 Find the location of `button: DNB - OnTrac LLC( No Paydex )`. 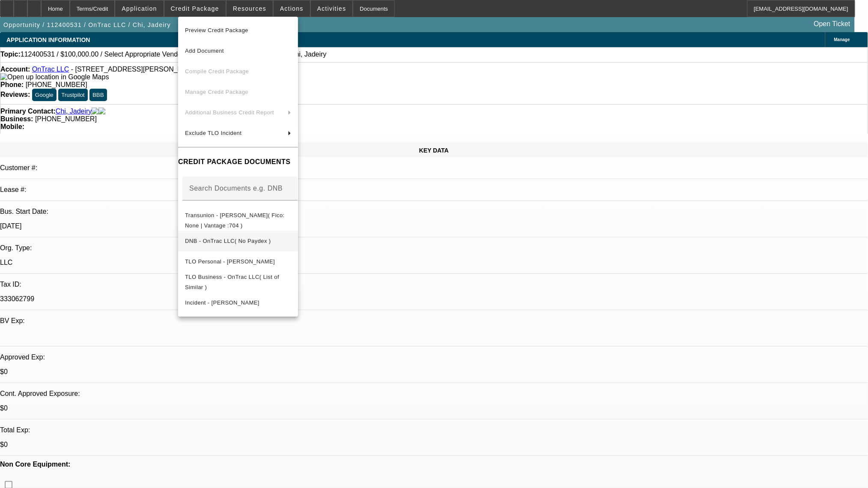

button: DNB - OnTrac LLC( No Paydex ) is located at coordinates (238, 240).